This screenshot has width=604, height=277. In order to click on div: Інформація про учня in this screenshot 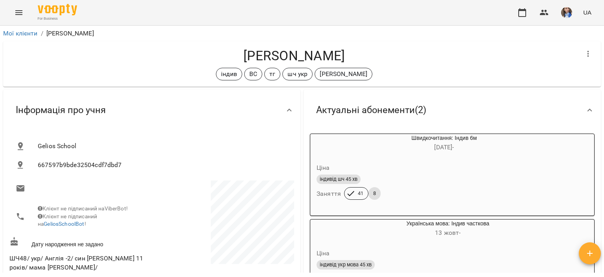, I will do `click(152, 110)`.